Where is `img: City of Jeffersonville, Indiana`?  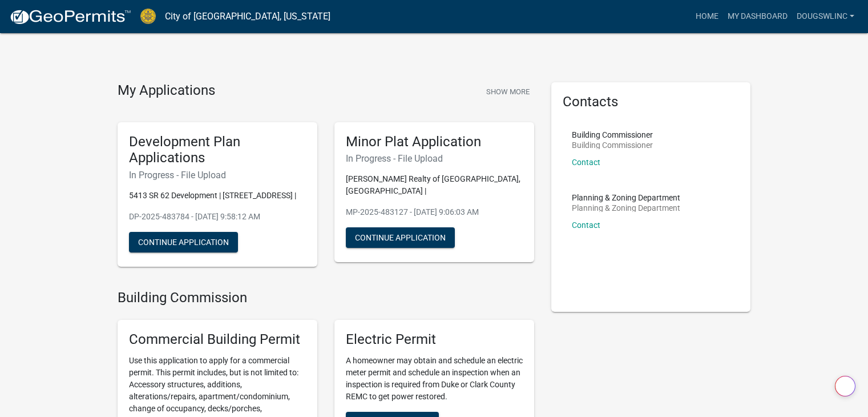 img: City of Jeffersonville, Indiana is located at coordinates (148, 16).